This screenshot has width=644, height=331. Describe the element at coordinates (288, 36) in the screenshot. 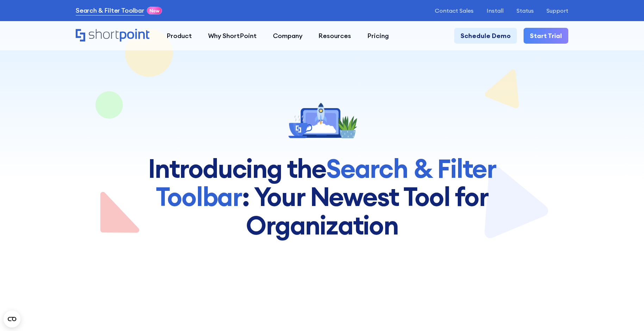

I see `div: Company` at that location.